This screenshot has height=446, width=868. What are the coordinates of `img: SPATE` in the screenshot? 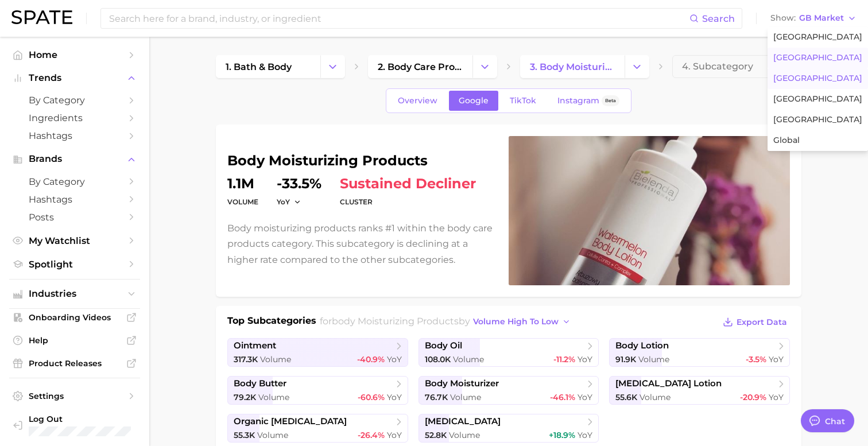 It's located at (42, 17).